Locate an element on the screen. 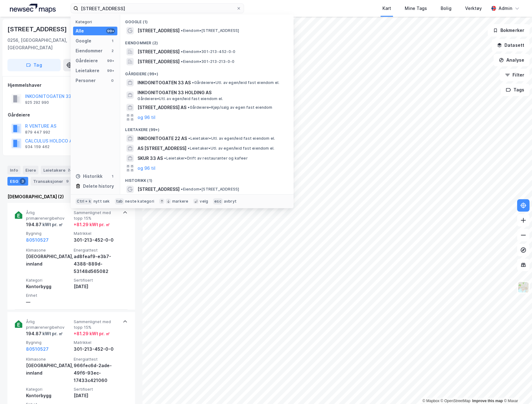  div: Alle is located at coordinates (80, 31).